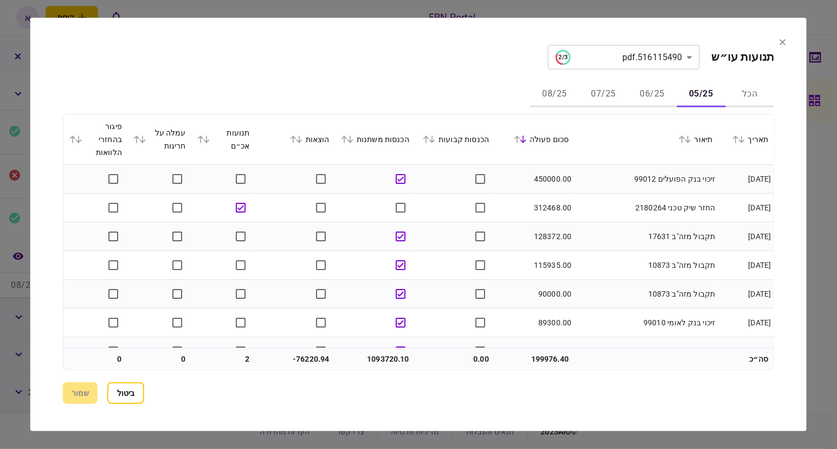  I want to click on td: זיכוי בנק לאומי 99010, so click(646, 323).